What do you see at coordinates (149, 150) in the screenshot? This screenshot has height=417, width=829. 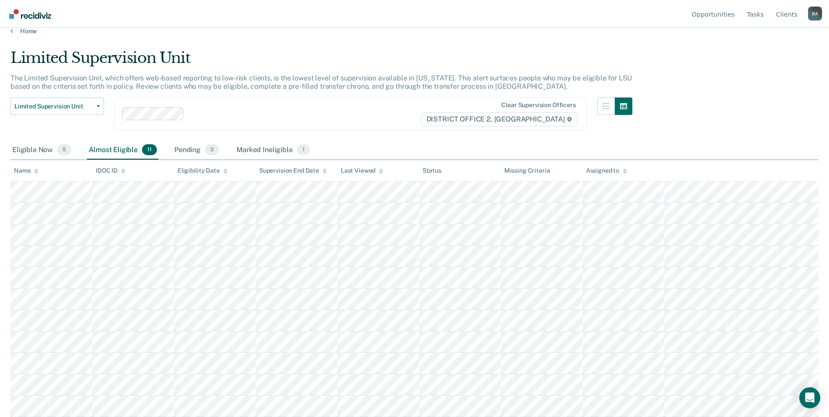 I see `span: 11` at bounding box center [149, 150].